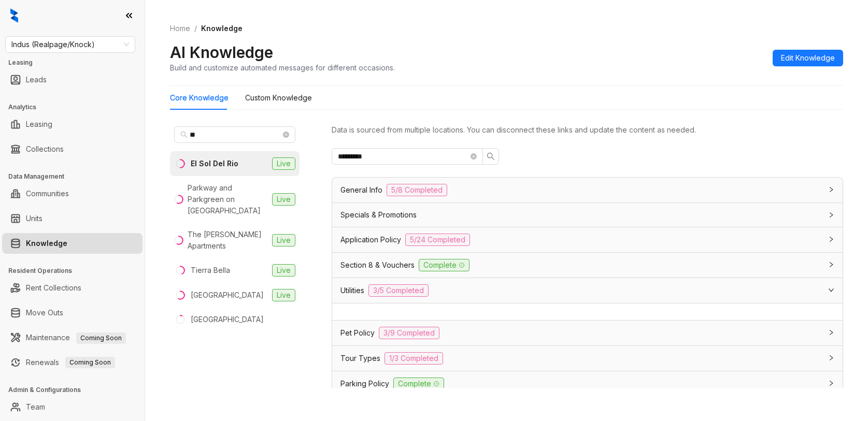 This screenshot has height=421, width=868. Describe the element at coordinates (379, 215) in the screenshot. I see `span: Specials & Promotions` at that location.